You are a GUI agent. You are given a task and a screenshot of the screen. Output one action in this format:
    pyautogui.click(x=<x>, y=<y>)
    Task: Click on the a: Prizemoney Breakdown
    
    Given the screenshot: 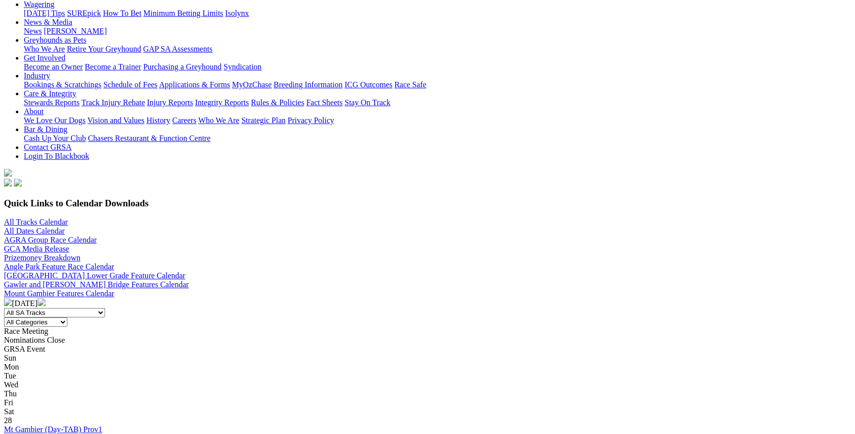 What is the action you would take?
    pyautogui.click(x=42, y=257)
    